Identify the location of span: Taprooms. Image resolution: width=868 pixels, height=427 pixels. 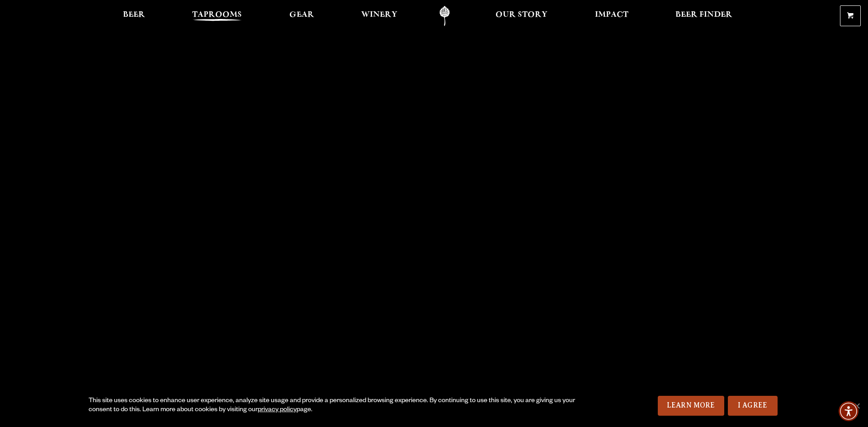
(217, 15).